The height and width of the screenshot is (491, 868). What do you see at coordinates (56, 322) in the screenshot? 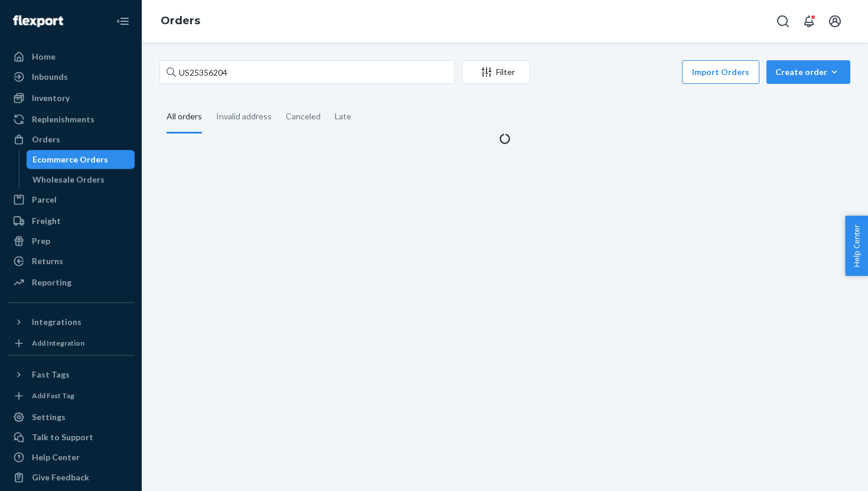
I see `div: Integrations` at bounding box center [56, 322].